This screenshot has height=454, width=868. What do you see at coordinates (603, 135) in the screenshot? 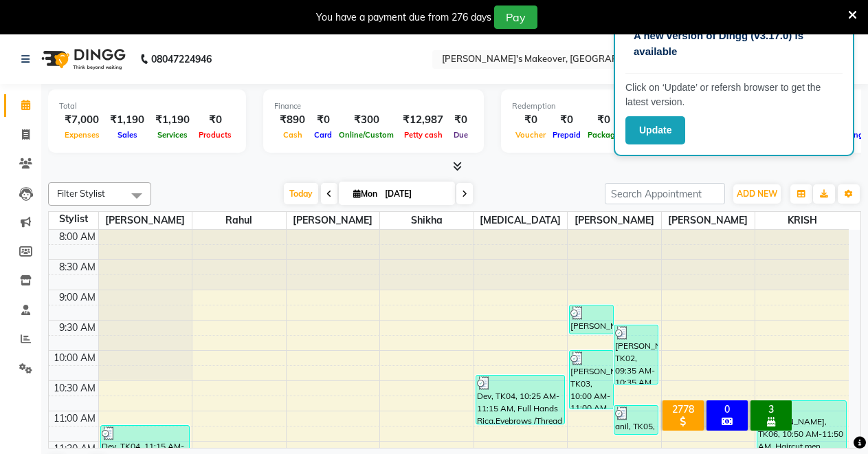
I see `span: Package` at bounding box center [603, 135].